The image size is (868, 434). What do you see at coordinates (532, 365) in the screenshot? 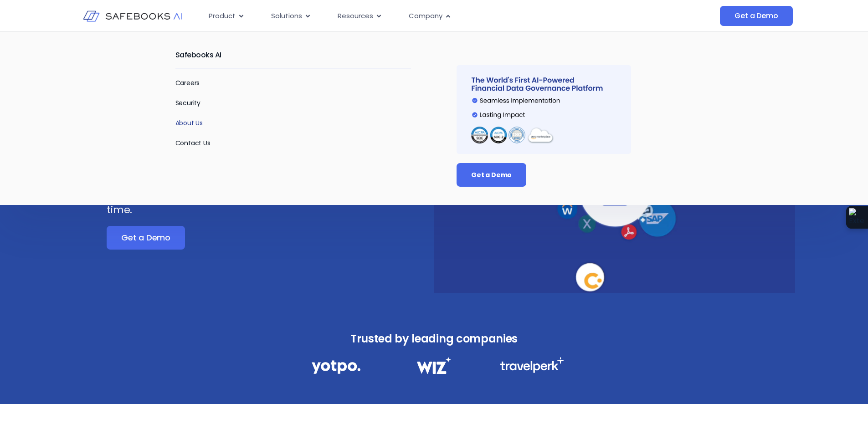
I see `img: Financial Data Governance 3` at bounding box center [532, 365].